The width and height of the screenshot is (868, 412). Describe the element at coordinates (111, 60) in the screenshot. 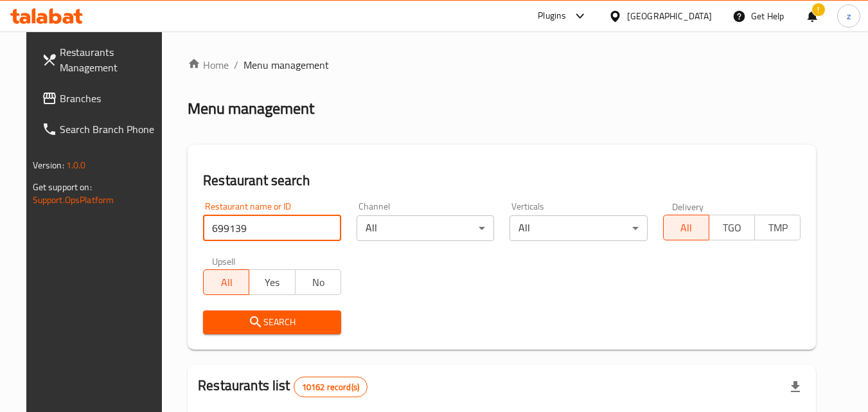

I see `span: Restaurants Management` at that location.